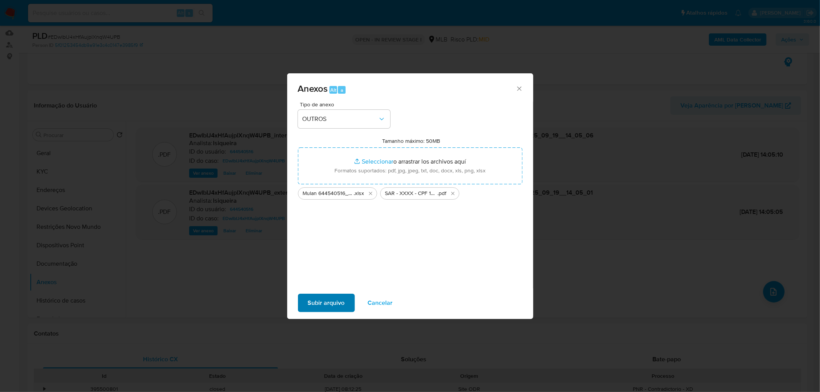 This screenshot has width=820, height=392. What do you see at coordinates (370, 194) in the screenshot?
I see `button: Eliminar Mulan 644540516_2025_09_19_11_04_37.xlsx` at bounding box center [370, 194].